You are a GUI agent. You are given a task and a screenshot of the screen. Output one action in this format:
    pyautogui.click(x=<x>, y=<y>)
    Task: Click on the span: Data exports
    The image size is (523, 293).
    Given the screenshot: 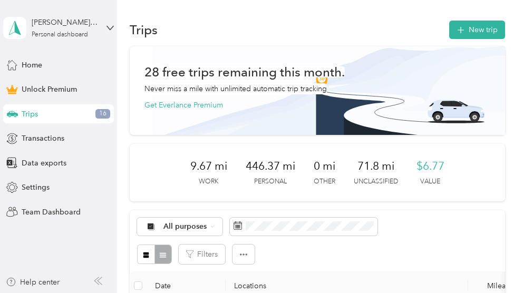 What is the action you would take?
    pyautogui.click(x=44, y=163)
    